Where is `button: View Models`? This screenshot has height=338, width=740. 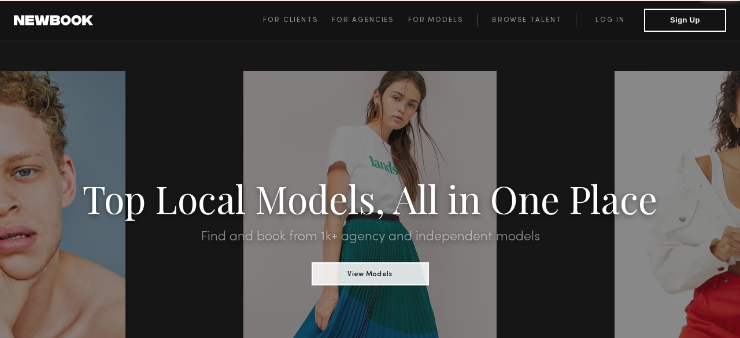 button: View Models is located at coordinates (370, 274).